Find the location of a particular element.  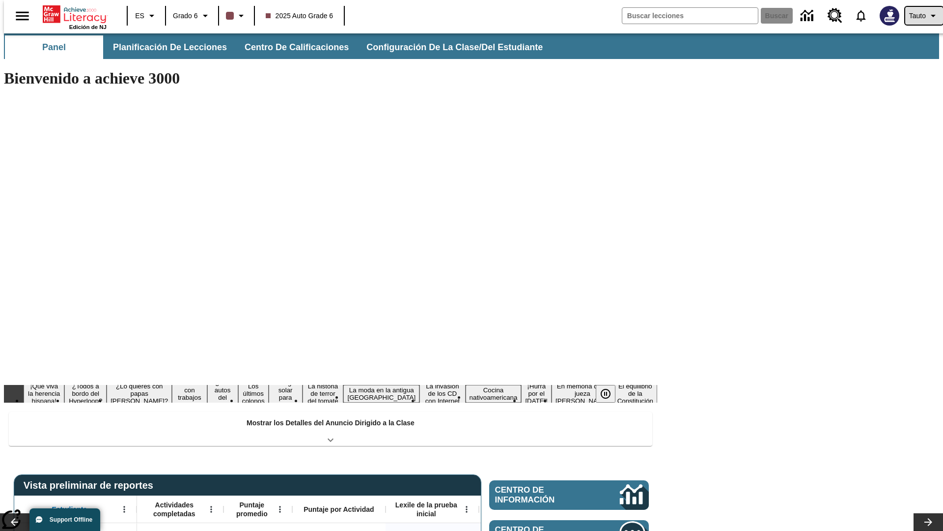

p: Mostrar los Detalles del Anuncio Dirigido a la Clase is located at coordinates (331, 423).